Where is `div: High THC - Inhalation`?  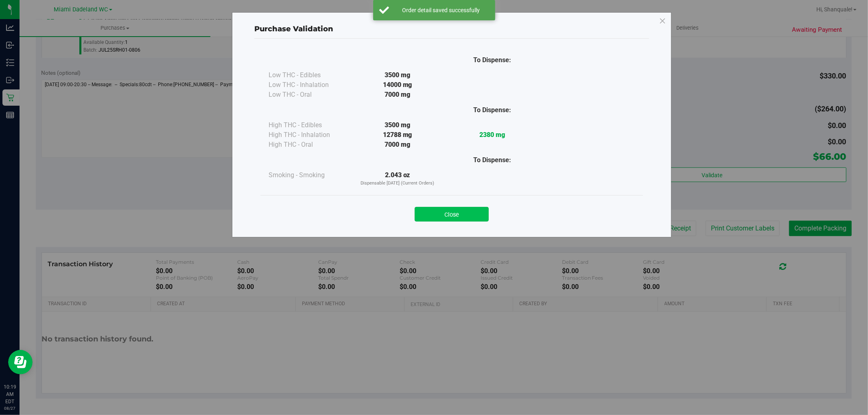
div: High THC - Inhalation is located at coordinates (309, 135).